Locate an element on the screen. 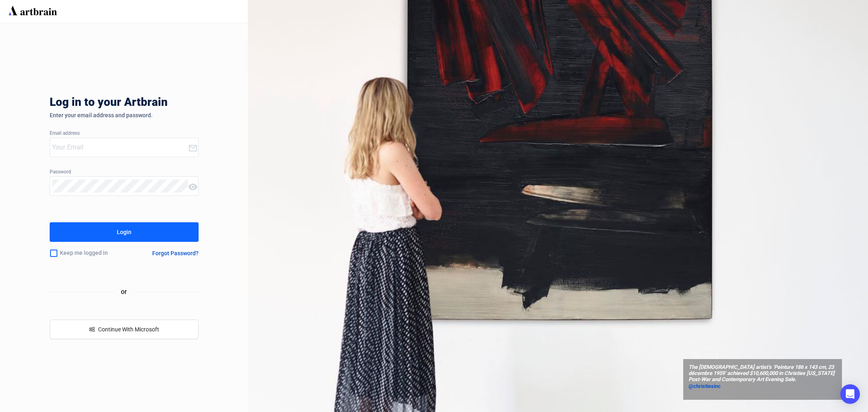 This screenshot has width=868, height=412. a: @christiesinc is located at coordinates (763, 386).